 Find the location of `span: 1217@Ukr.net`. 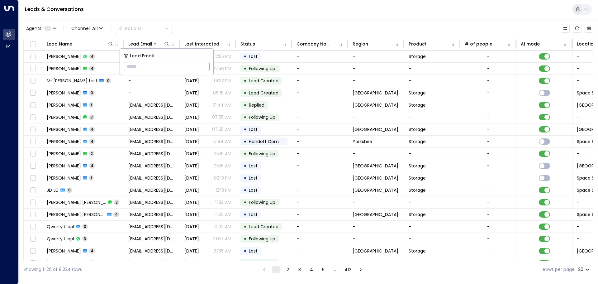

span: 1217@Ukr.net is located at coordinates (152, 190).